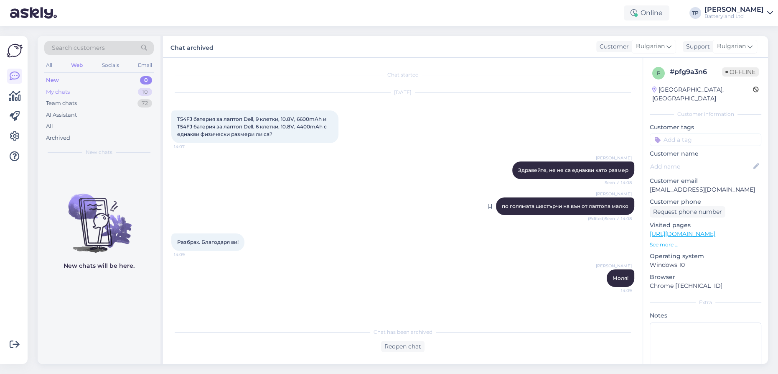 This screenshot has width=778, height=374. Describe the element at coordinates (659, 73) in the screenshot. I see `span: p` at that location.